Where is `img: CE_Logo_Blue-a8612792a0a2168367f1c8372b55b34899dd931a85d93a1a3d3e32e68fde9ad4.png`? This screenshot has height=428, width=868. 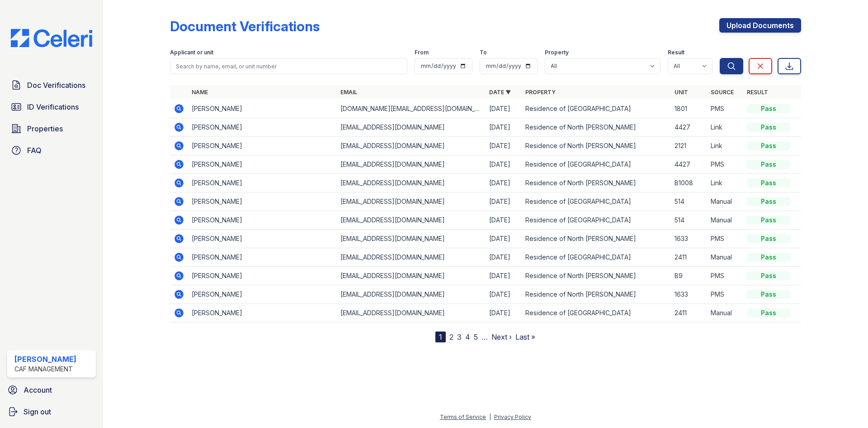 img: CE_Logo_Blue-a8612792a0a2168367f1c8372b55b34899dd931a85d93a1a3d3e32e68fde9ad4.png is located at coordinates (51, 38).